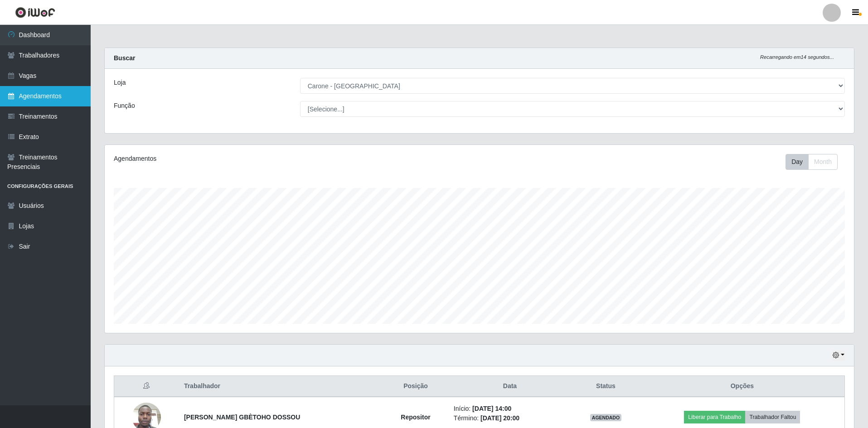 This screenshot has height=428, width=868. Describe the element at coordinates (773, 417) in the screenshot. I see `button: Trabalhador Faltou` at that location.